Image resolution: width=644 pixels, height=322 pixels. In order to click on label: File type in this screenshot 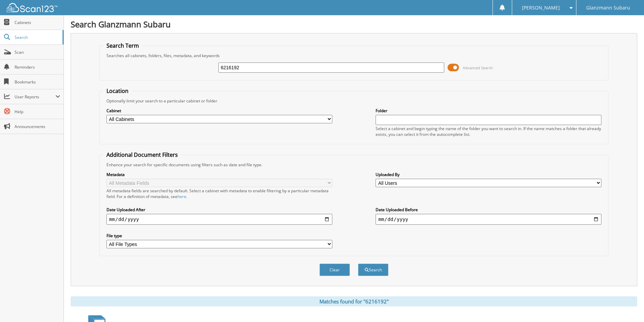, I will do `click(219, 235)`.